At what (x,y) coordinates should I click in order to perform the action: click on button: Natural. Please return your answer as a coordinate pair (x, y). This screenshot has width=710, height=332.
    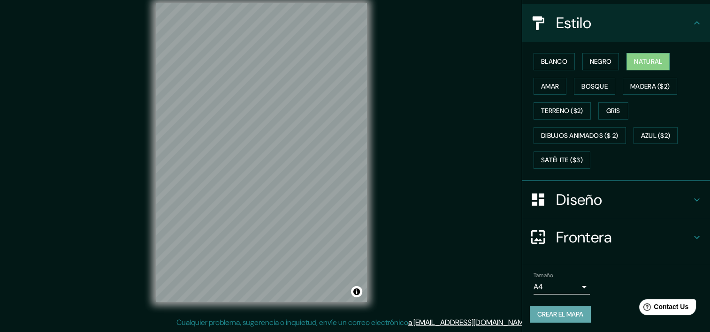
    Looking at the image, I should click on (648, 61).